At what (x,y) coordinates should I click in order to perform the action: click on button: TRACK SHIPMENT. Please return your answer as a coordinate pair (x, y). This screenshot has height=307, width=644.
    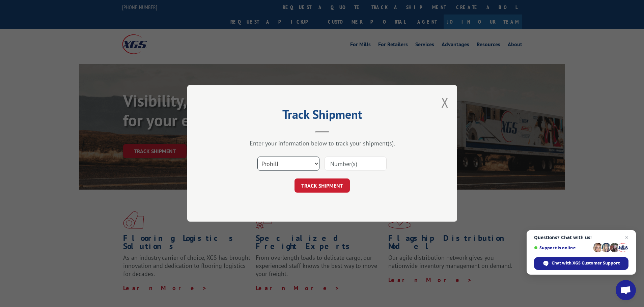
    Looking at the image, I should click on (322, 186).